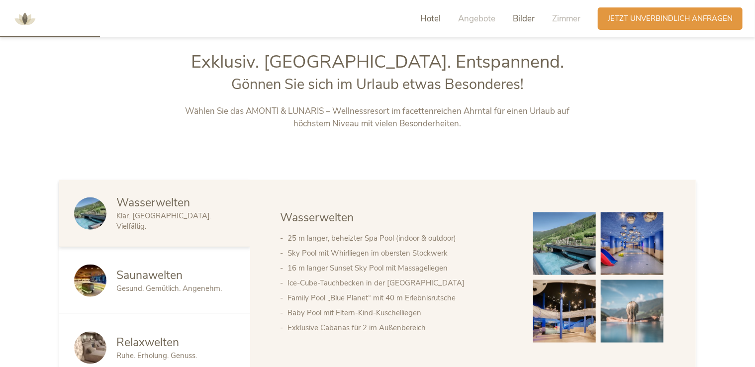 The width and height of the screenshot is (755, 367). I want to click on li: 25 m langer, beheizter Spa Pool (indoor & outdoor), so click(400, 238).